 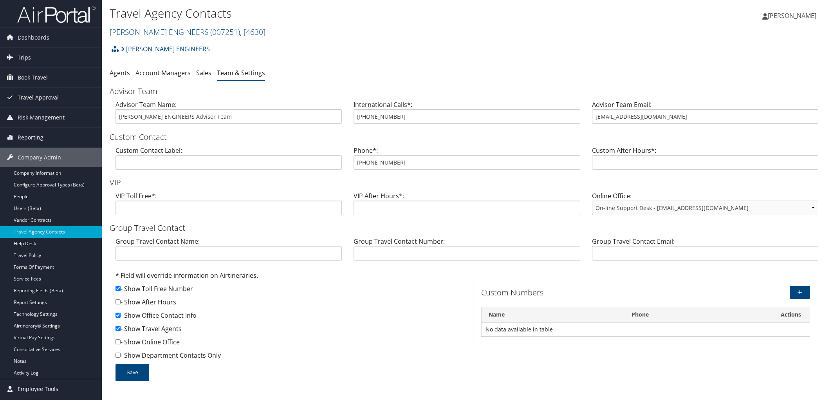 What do you see at coordinates (32, 78) in the screenshot?
I see `span: Book Travel` at bounding box center [32, 78].